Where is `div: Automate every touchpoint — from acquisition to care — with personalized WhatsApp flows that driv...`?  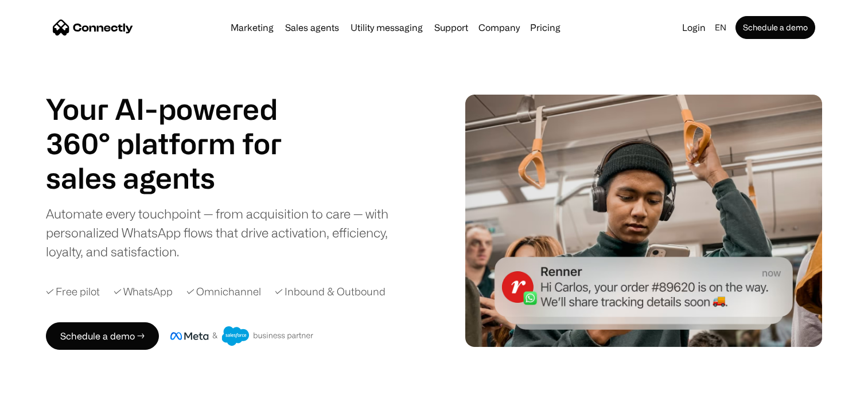
div: Automate every touchpoint — from acquisition to care — with personalized WhatsApp flows that driv... is located at coordinates (227, 232).